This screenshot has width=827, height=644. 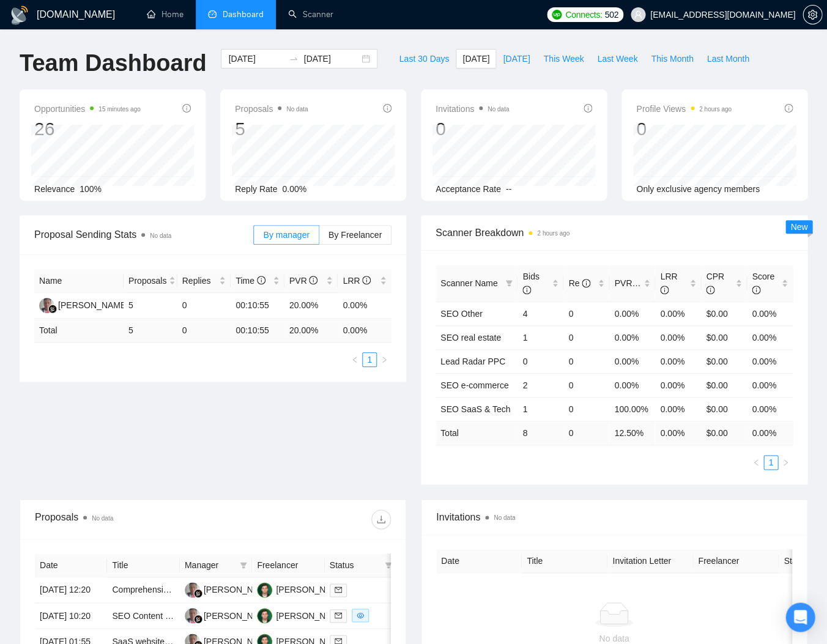 I want to click on button: Last Month, so click(x=728, y=58).